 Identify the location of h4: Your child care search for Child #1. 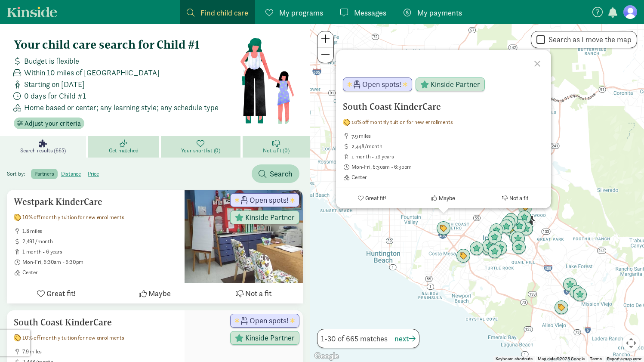
(126, 45).